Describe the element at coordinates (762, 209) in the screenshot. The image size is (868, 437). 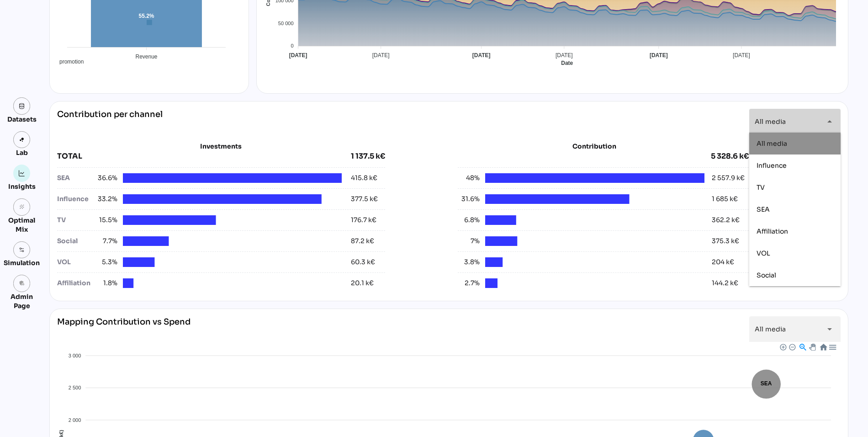
I see `span: SEA` at that location.